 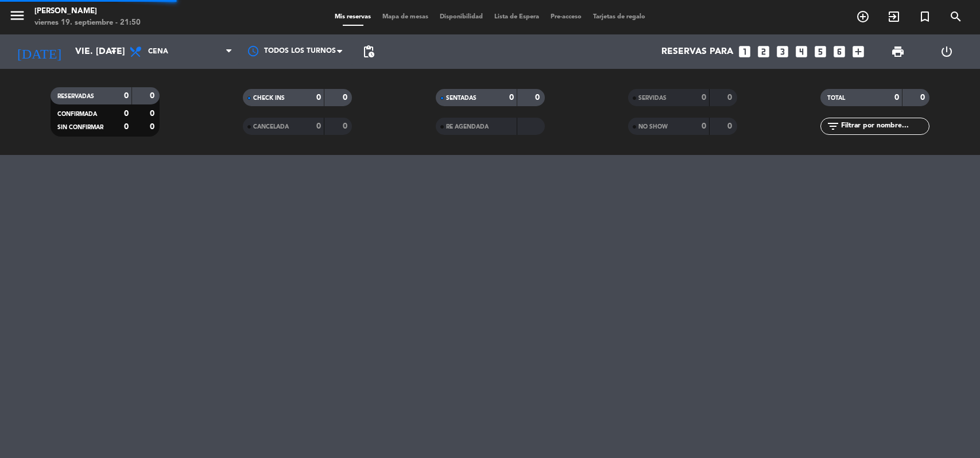 What do you see at coordinates (697, 52) in the screenshot?
I see `span: Reservas para` at bounding box center [697, 52].